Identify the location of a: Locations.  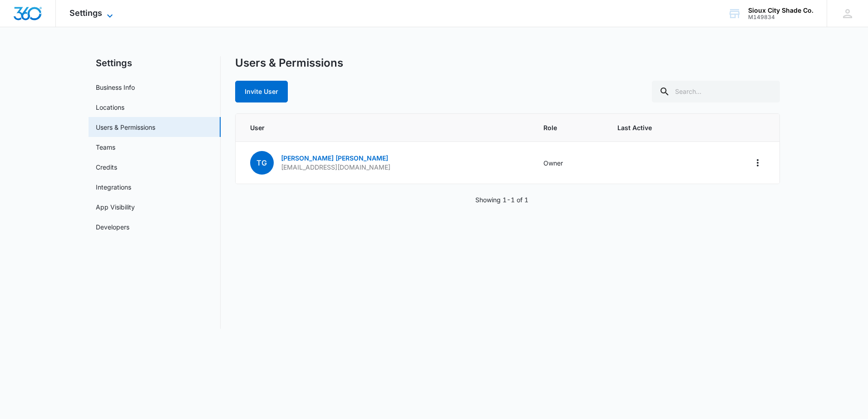
(110, 107).